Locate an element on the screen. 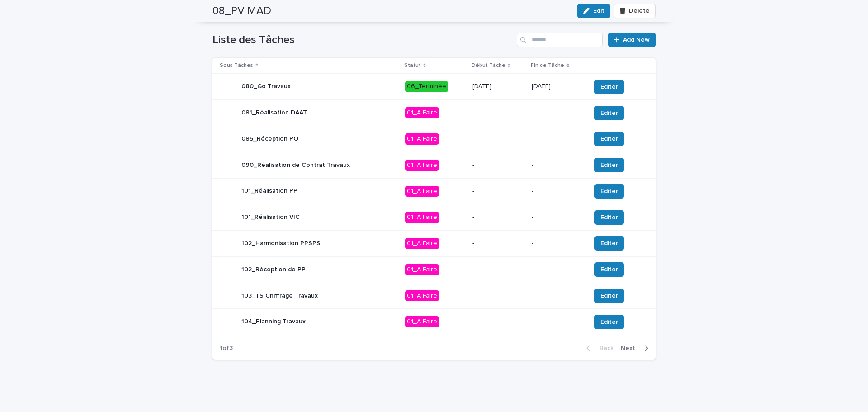 The image size is (868, 412). span: Edit is located at coordinates (599, 11).